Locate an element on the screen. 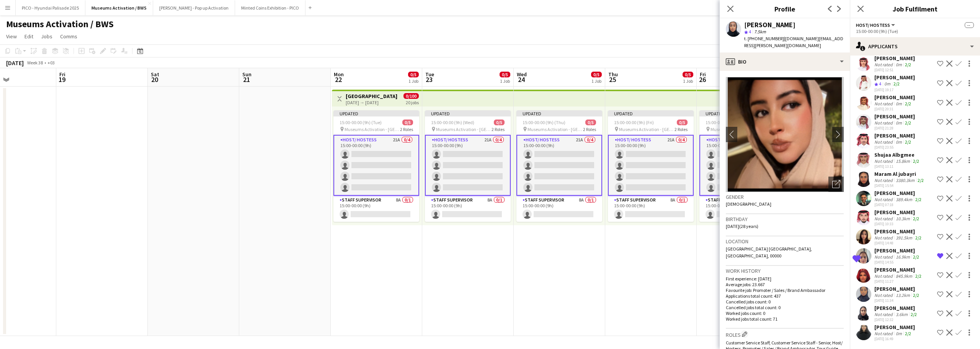 This screenshot has height=349, width=980. span: 20 is located at coordinates (154, 79).